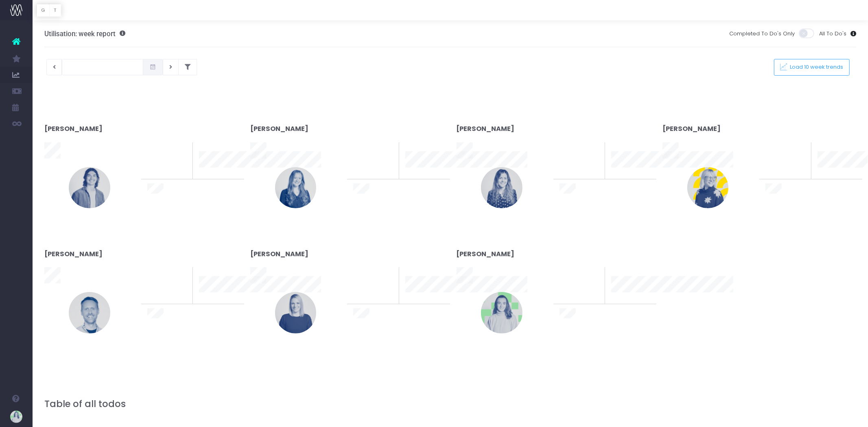 The image size is (868, 427). What do you see at coordinates (16, 416) in the screenshot?
I see `img: images/default_profile_image.png` at bounding box center [16, 416].